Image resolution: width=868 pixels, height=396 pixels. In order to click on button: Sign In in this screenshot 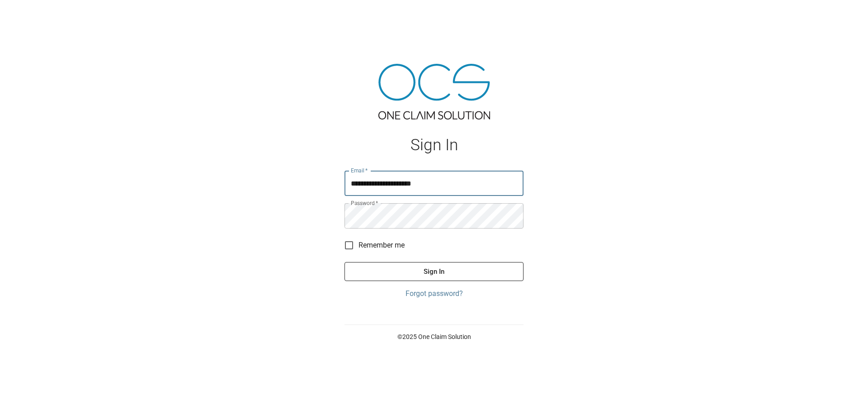, I will do `click(434, 271)`.